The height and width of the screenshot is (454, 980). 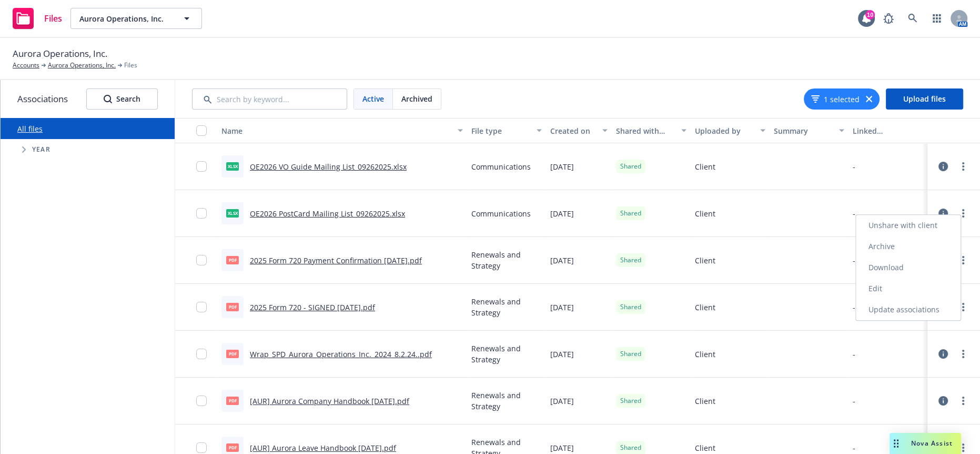 What do you see at coordinates (913, 18) in the screenshot?
I see `a: Search` at bounding box center [913, 18].